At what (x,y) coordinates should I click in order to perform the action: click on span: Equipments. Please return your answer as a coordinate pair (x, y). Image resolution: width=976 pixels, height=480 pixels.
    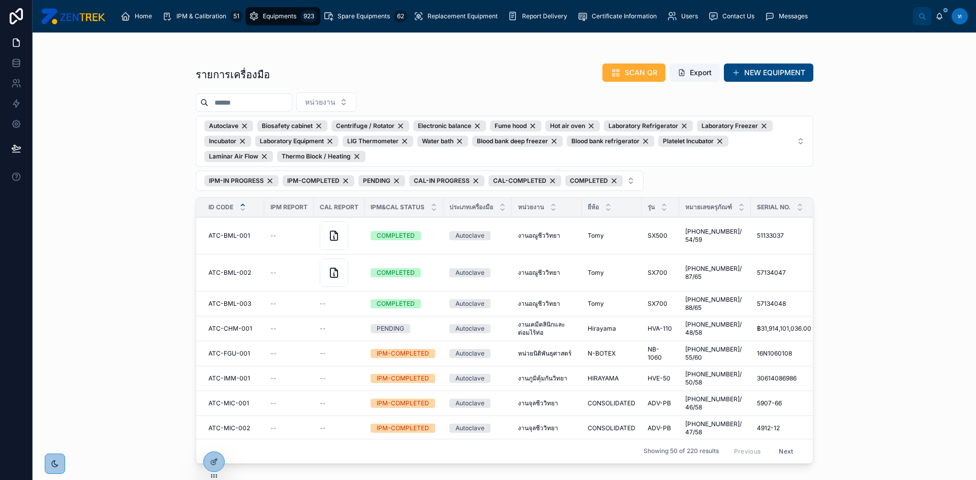
    Looking at the image, I should click on (280, 16).